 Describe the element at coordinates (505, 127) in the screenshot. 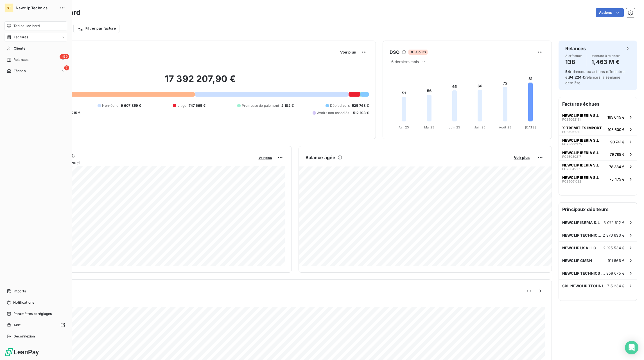

I see `tspan: Août 25` at that location.